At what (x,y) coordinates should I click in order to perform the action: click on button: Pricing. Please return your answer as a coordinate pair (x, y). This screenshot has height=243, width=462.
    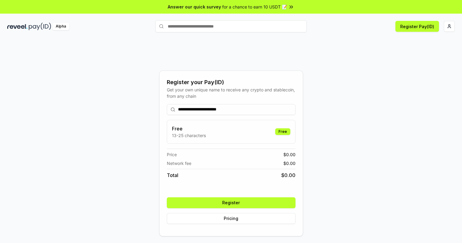
    Looking at the image, I should click on (231, 218).